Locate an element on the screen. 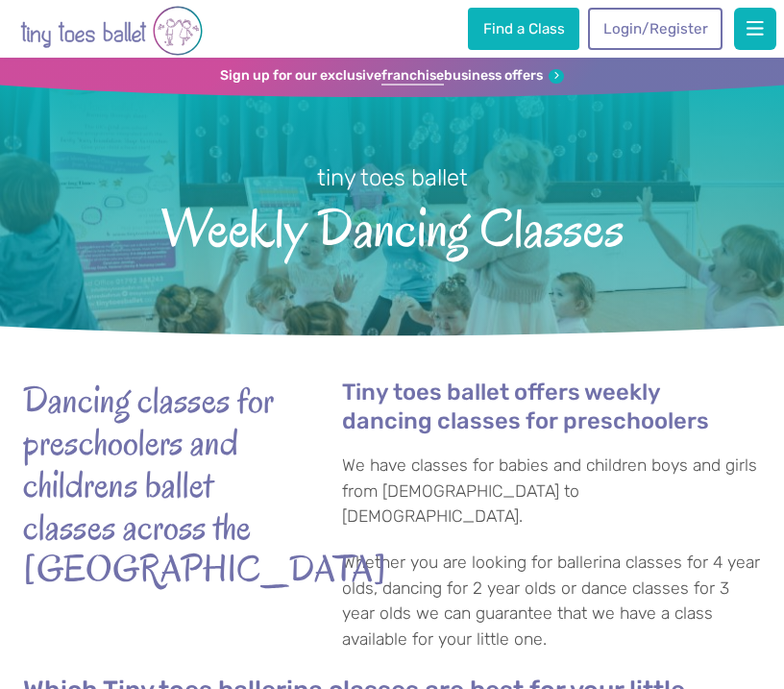  h4: Tiny toes ballet offers weekly is located at coordinates (550, 407).